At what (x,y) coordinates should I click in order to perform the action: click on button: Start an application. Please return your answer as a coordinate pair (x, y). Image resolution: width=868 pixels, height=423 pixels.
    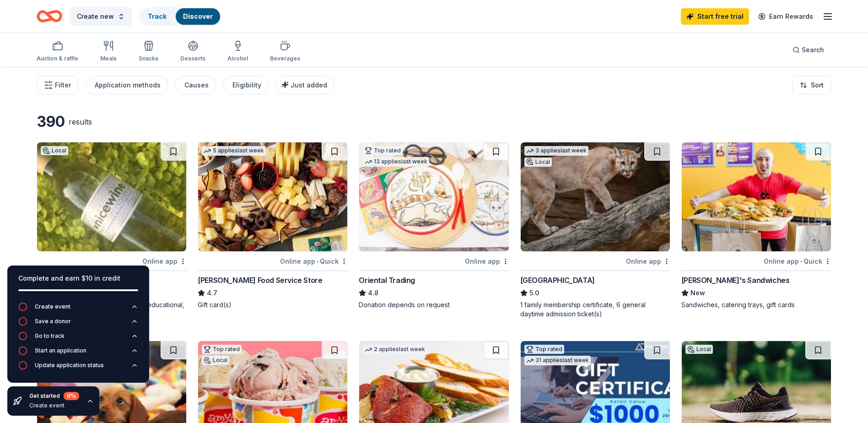
    Looking at the image, I should click on (78, 354).